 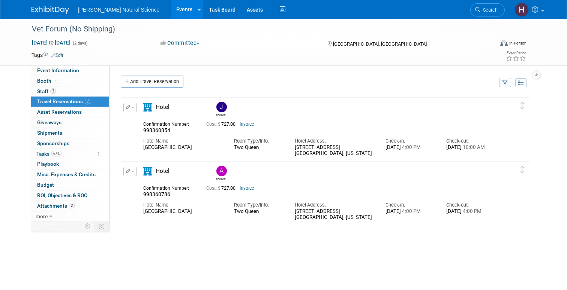 What do you see at coordinates (70, 164) in the screenshot?
I see `a: Playbook` at bounding box center [70, 164].